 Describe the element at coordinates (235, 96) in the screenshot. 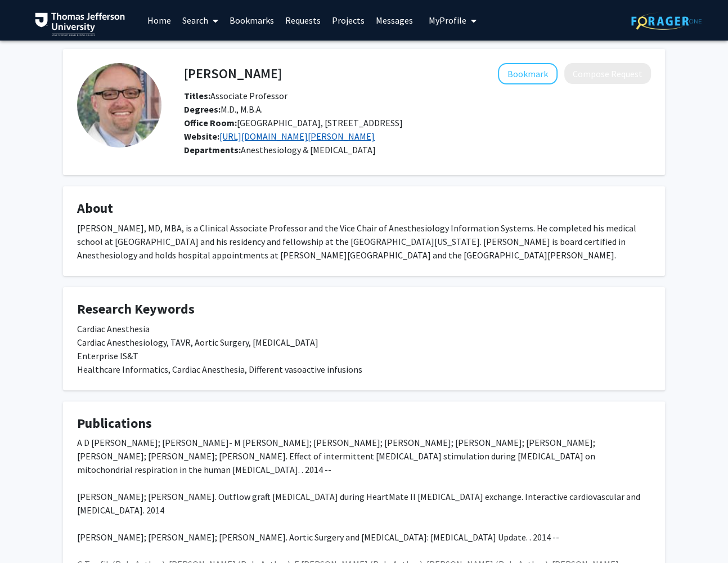

I see `span: Associate Professor` at that location.